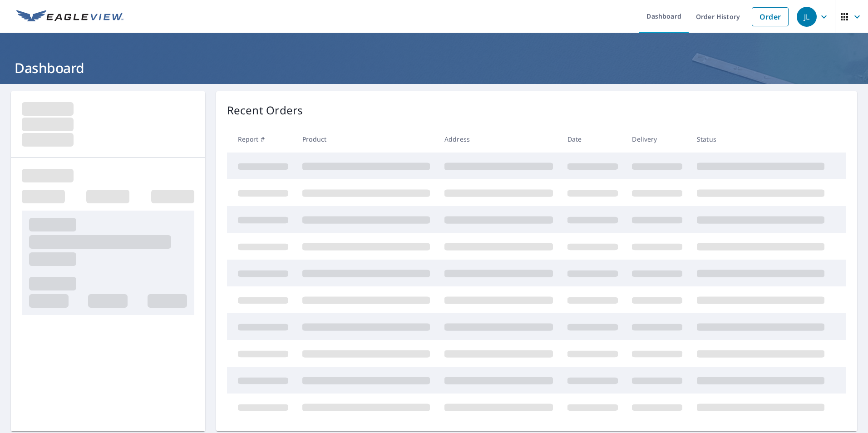 The height and width of the screenshot is (433, 868). I want to click on a: Order, so click(770, 17).